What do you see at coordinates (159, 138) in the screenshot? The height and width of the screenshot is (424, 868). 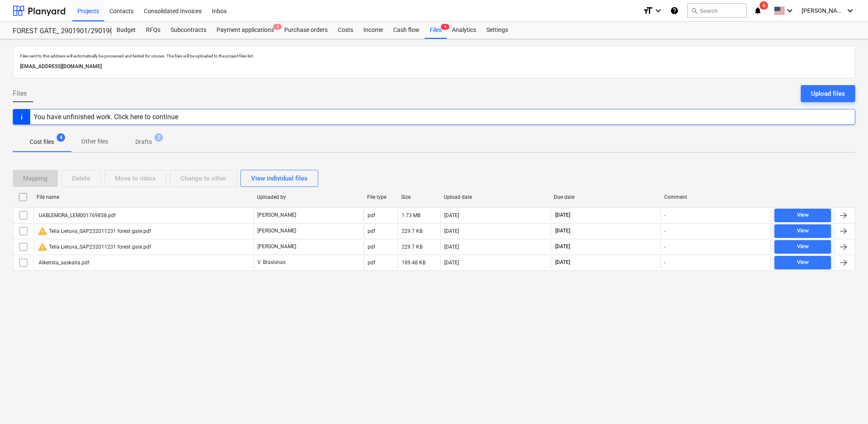 I see `span: 2` at bounding box center [159, 138].